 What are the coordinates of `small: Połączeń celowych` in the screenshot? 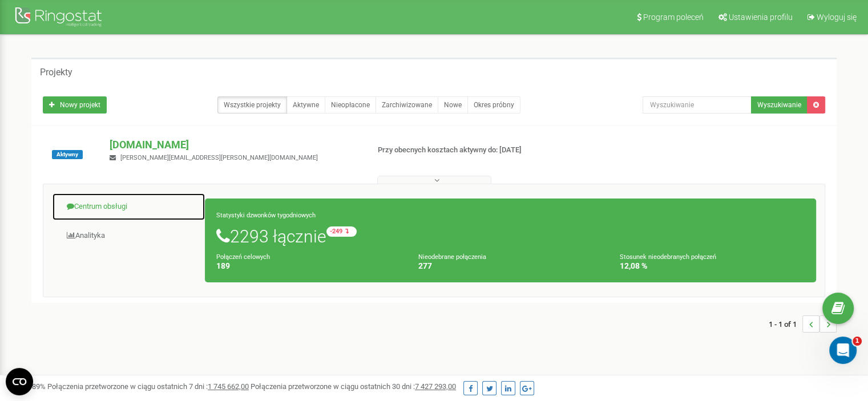 It's located at (243, 257).